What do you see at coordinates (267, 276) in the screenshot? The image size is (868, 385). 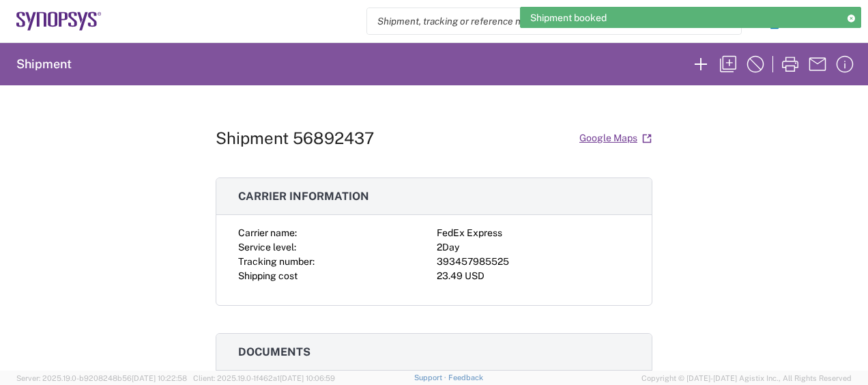 I see `span: Shipping cost` at bounding box center [267, 276].